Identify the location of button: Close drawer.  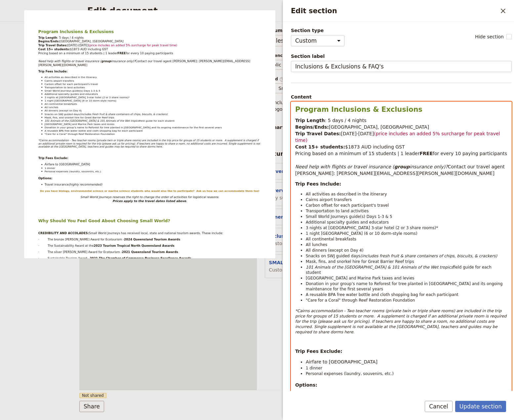
(503, 11).